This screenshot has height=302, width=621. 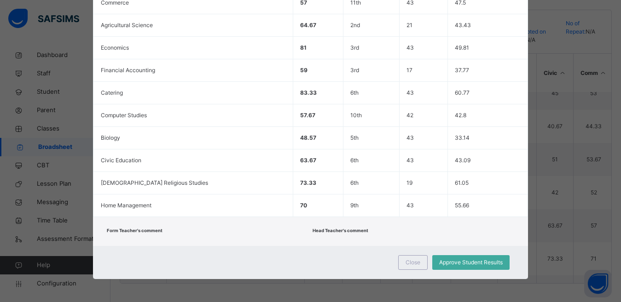 I want to click on span: 37.77, so click(x=462, y=70).